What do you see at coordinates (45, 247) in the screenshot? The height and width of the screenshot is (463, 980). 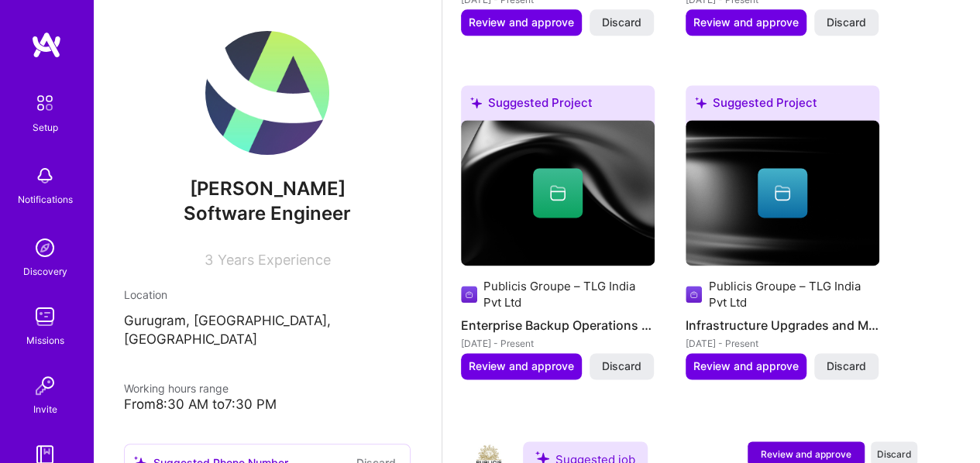 I see `img: discovery` at bounding box center [45, 247].